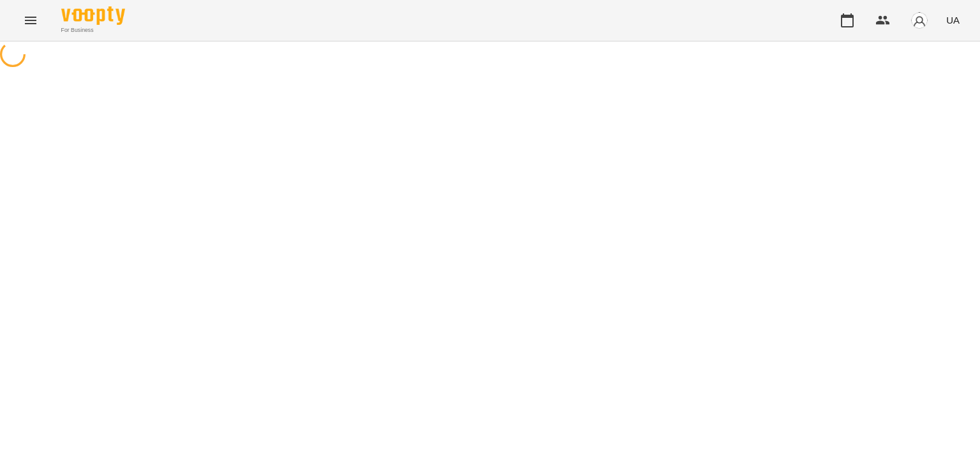 The image size is (980, 466). I want to click on span: UA, so click(953, 20).